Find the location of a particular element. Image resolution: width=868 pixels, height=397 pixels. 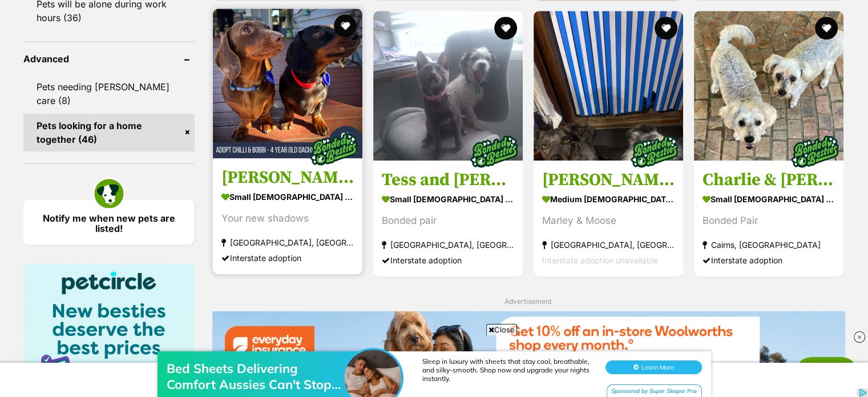

button: Learn More is located at coordinates (654, 39).